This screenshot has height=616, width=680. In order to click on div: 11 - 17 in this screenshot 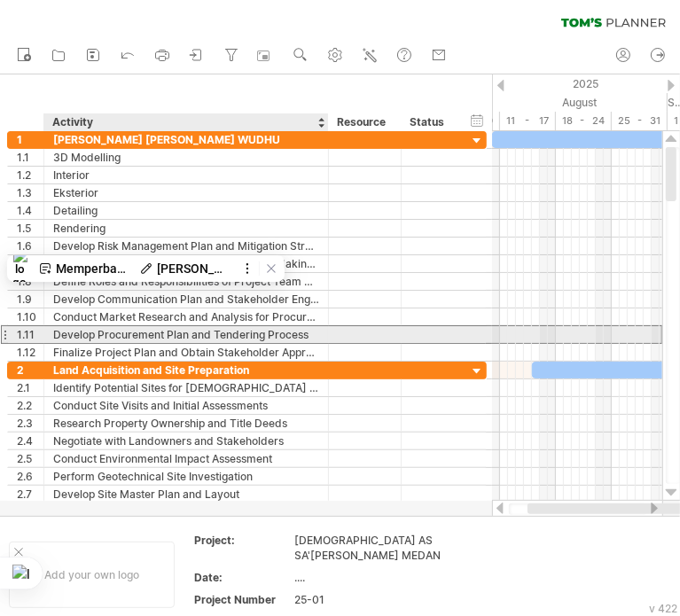, I will do `click(527, 120)`.